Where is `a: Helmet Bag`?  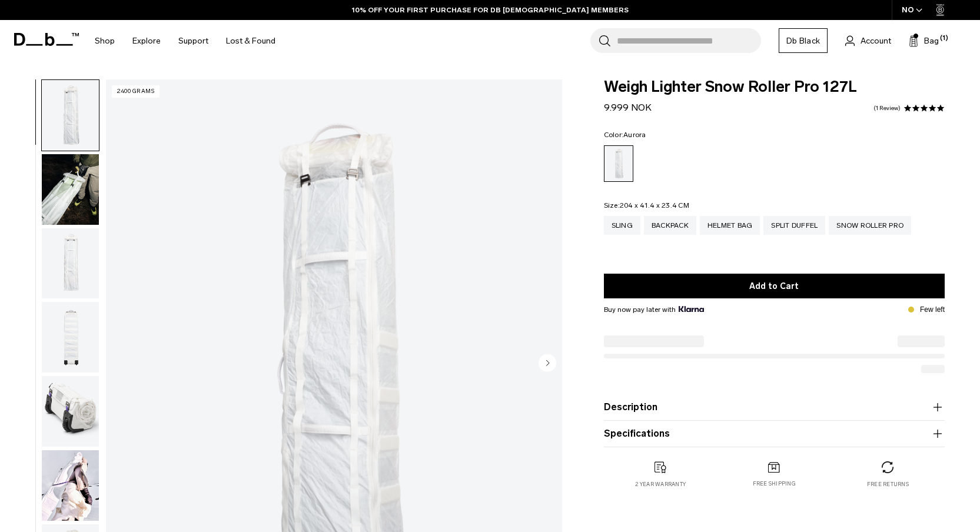 a: Helmet Bag is located at coordinates (729, 226).